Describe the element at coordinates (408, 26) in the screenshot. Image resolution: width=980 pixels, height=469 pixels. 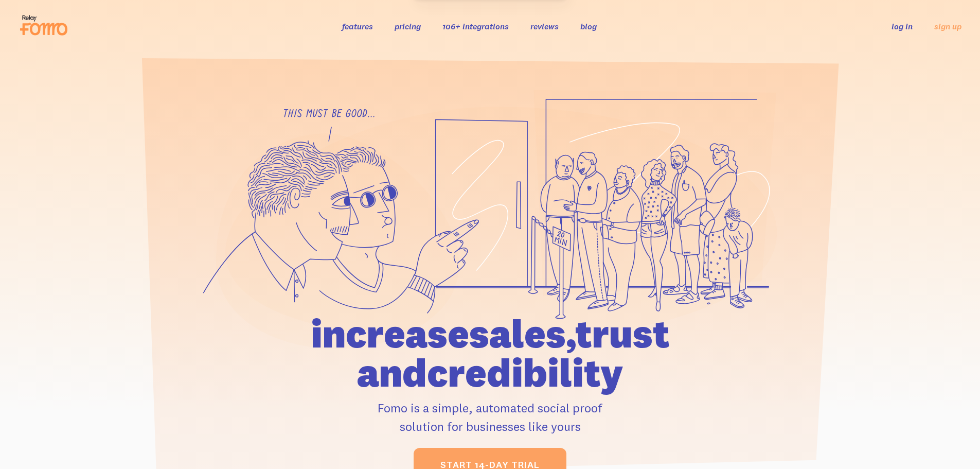
I see `a: pricing` at that location.